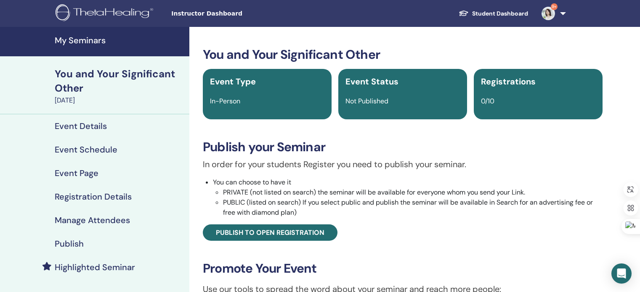 This screenshot has height=292, width=640. I want to click on h4: Event Page, so click(77, 173).